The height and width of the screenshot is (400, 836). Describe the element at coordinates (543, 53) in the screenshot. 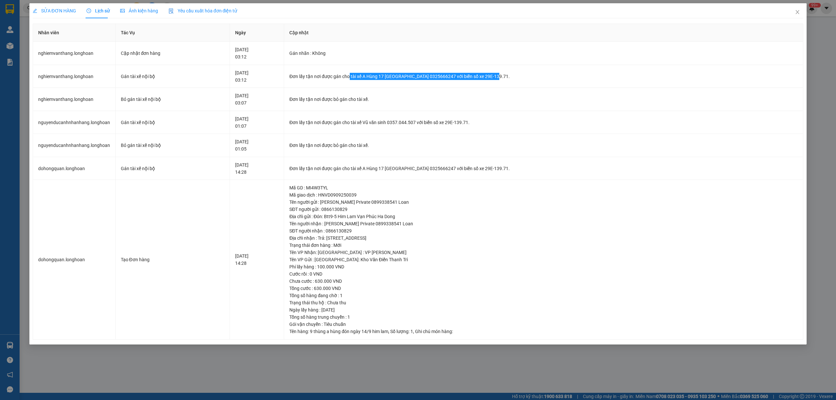

I see `div: Gán nhãn : Không` at that location.